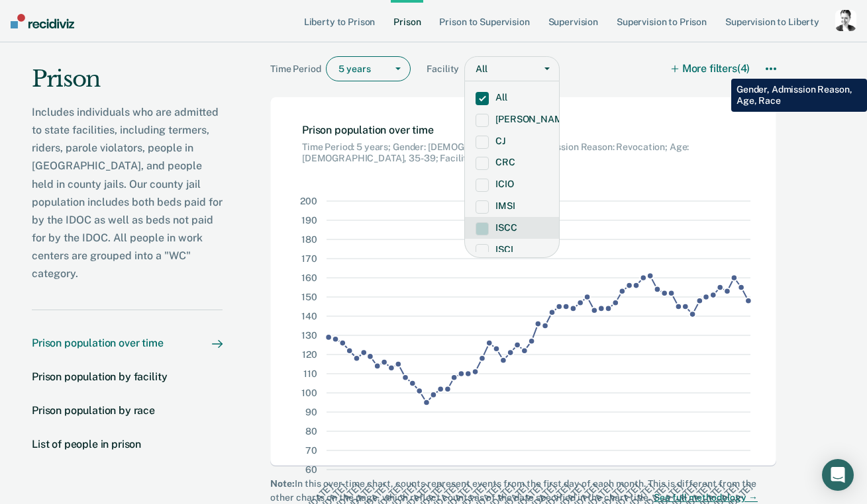  What do you see at coordinates (748, 301) in the screenshot?
I see `g: Point at x Mon Sep 01 2025 00:00:00 GMT-0400 (Eastern Daylight Time) and y 35` at bounding box center [748, 301].